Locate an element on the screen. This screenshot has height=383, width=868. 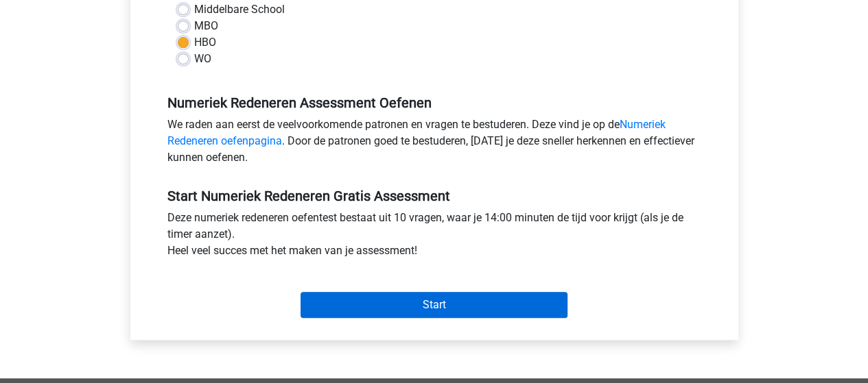
div: Deze numeriek redeneren oefentest bestaat uit 10 vragen, waar je 14:00 minuten de tijd voor krijg... is located at coordinates (435, 237).